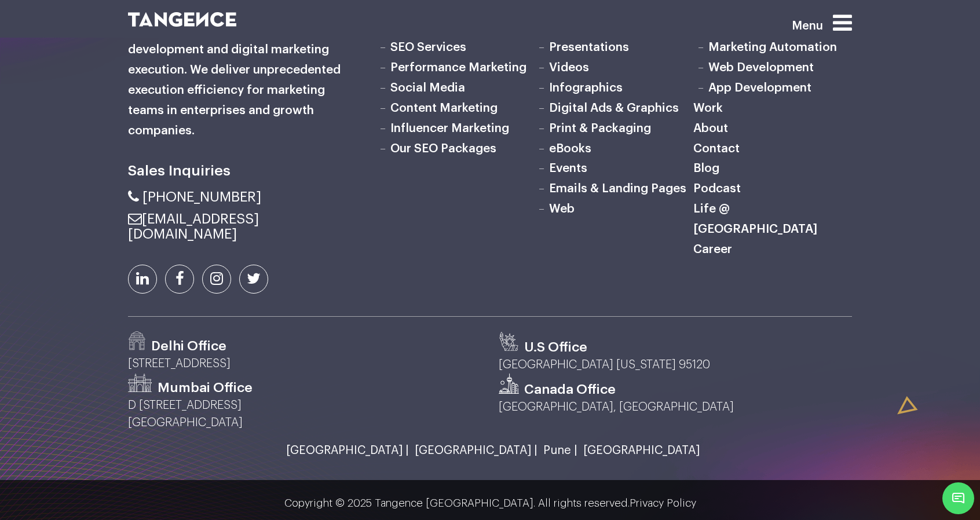  Describe the element at coordinates (614, 108) in the screenshot. I see `a: Digital Ads & Graphics` at that location.